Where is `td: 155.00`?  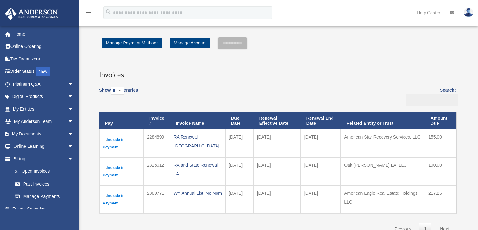 td: 155.00 is located at coordinates (441, 143).